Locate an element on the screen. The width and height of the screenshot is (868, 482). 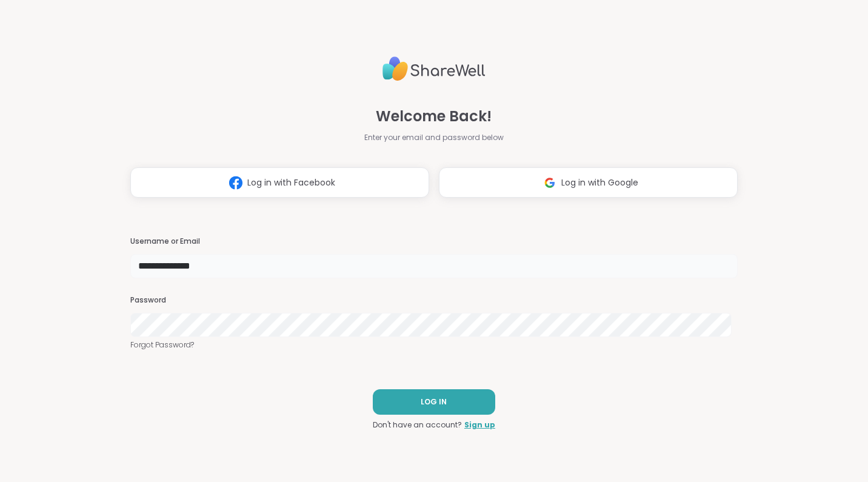
button: LOG IN is located at coordinates (434, 402).